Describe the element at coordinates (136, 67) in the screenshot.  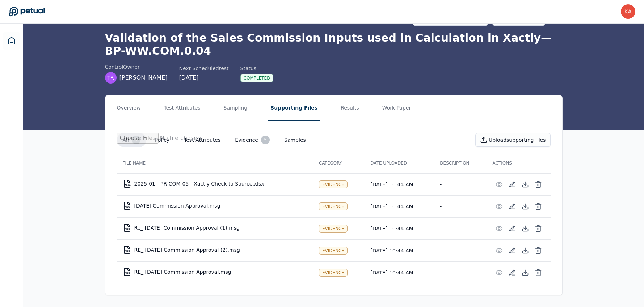
I see `div: control Owner` at that location.